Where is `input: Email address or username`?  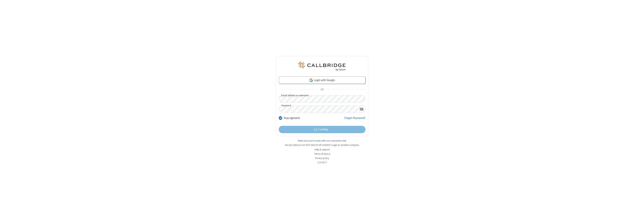 input: Email address or username is located at coordinates (322, 99).